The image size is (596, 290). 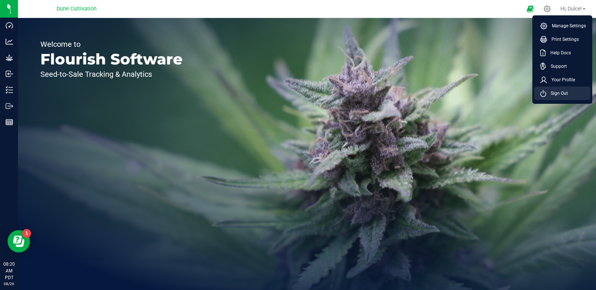 I want to click on p: 08/26, so click(x=9, y=284).